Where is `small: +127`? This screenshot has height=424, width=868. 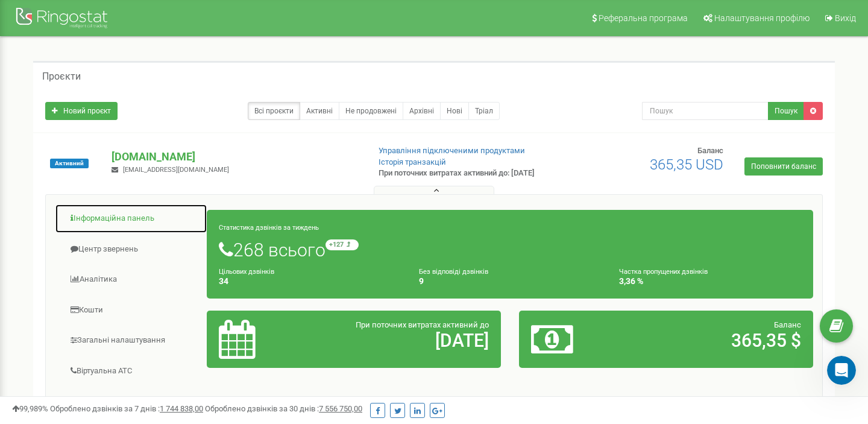 small: +127 is located at coordinates (342, 245).